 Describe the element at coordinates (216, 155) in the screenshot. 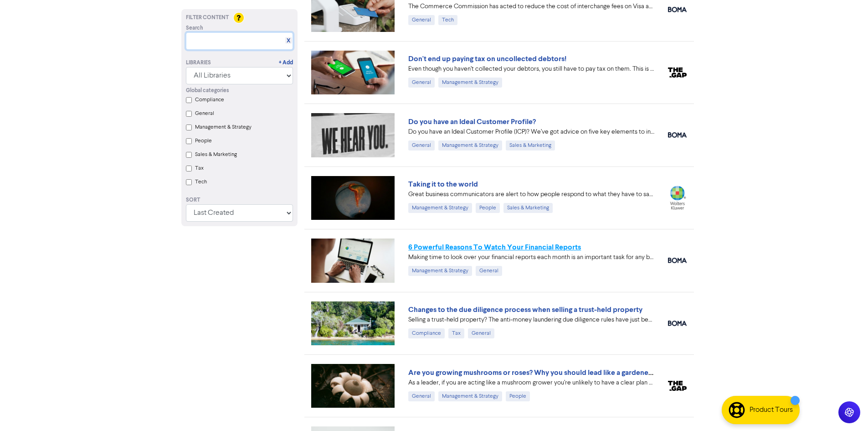

I see `label: Sales & Marketing` at that location.